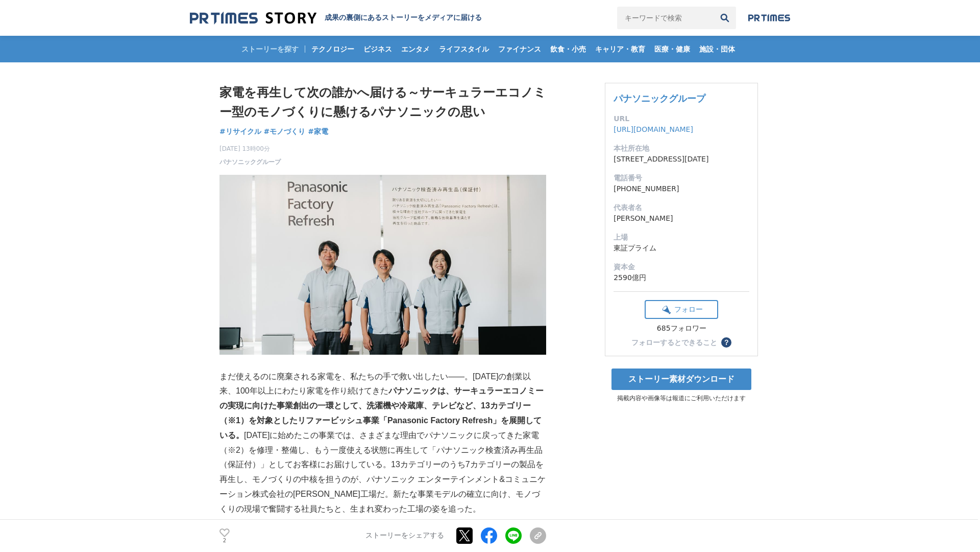 This screenshot has height=552, width=980. Describe the element at coordinates (318, 131) in the screenshot. I see `span: #家電` at that location.